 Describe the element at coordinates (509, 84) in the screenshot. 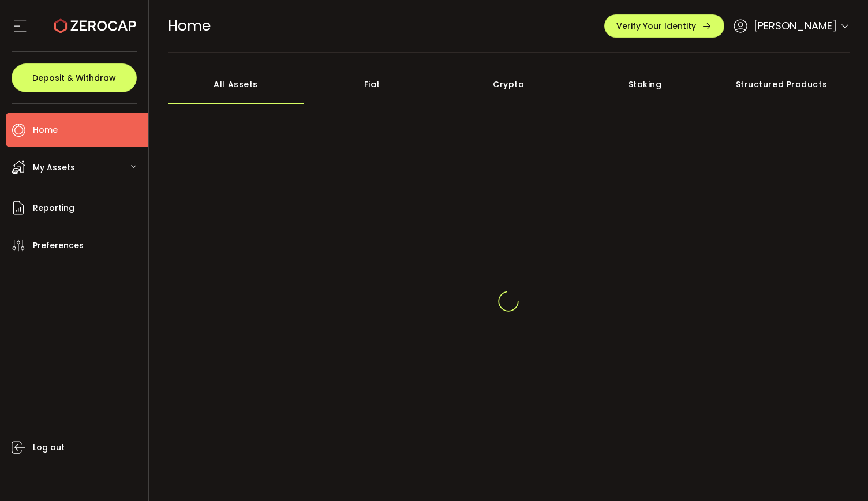

I see `div: Crypto` at that location.